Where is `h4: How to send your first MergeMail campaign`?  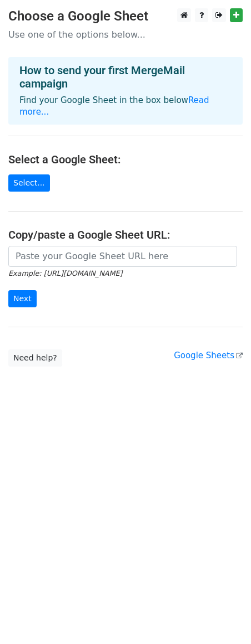 h4: How to send your first MergeMail campaign is located at coordinates (125, 77).